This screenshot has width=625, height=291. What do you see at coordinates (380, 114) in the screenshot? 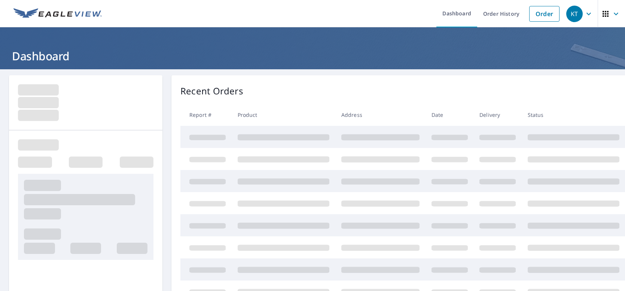
I see `th: Address` at bounding box center [380, 114].